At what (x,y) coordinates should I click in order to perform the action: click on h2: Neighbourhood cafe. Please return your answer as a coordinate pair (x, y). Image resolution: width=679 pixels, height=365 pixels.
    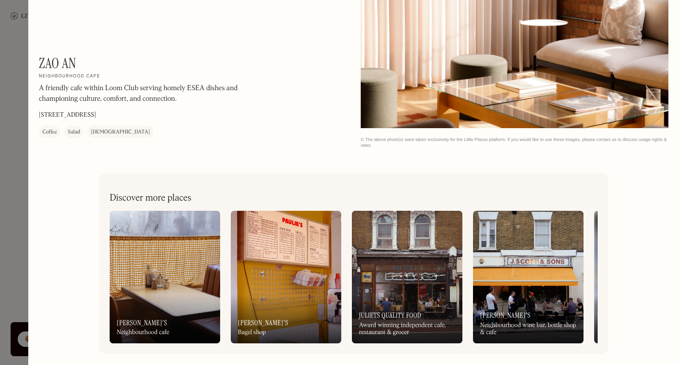
    Looking at the image, I should click on (69, 76).